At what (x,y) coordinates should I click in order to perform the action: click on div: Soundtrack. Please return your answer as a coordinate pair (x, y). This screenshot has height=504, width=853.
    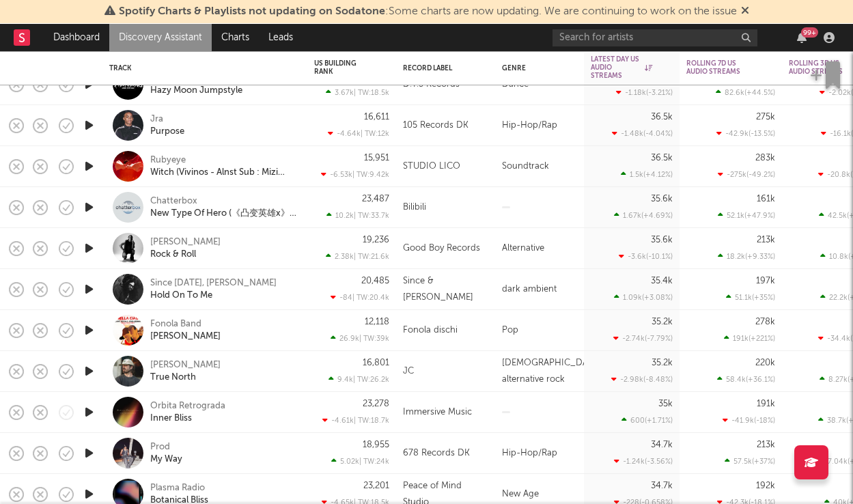
    Looking at the image, I should click on (540, 167).